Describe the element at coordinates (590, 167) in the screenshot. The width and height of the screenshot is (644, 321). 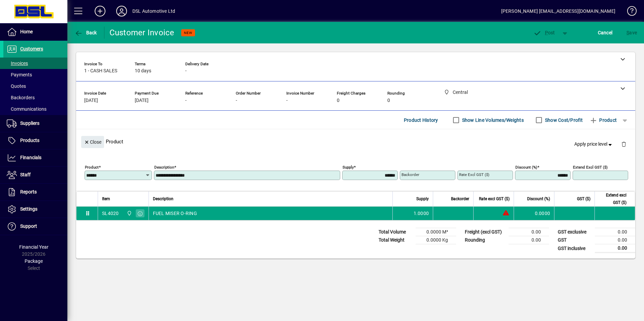
I see `mat-label: Extend excl GST ($)` at that location.